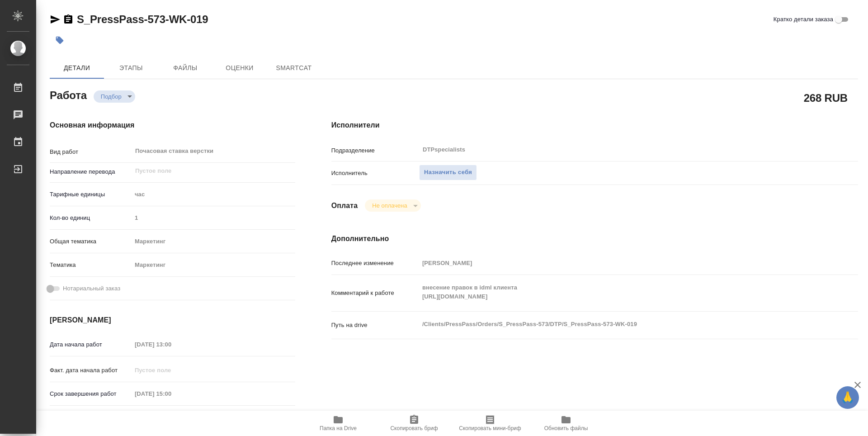 Image resolution: width=868 pixels, height=436 pixels. I want to click on span: Кратко детали заказа, so click(803, 19).